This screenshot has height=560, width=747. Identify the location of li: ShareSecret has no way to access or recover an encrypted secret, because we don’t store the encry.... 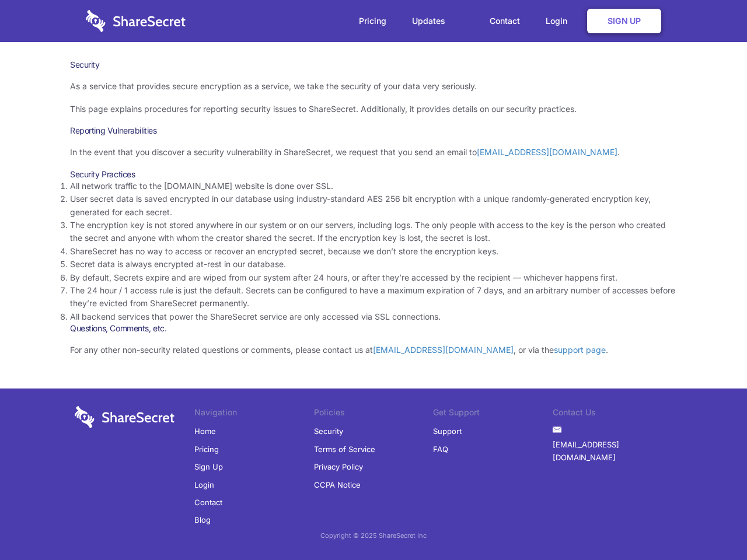
(374, 252).